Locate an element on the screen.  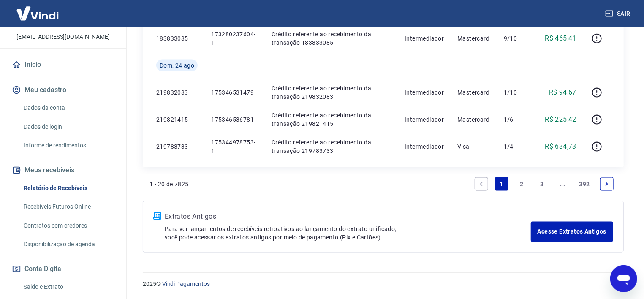
p: Crédito referente ao recebimento da transação 219783733 is located at coordinates (331, 147).